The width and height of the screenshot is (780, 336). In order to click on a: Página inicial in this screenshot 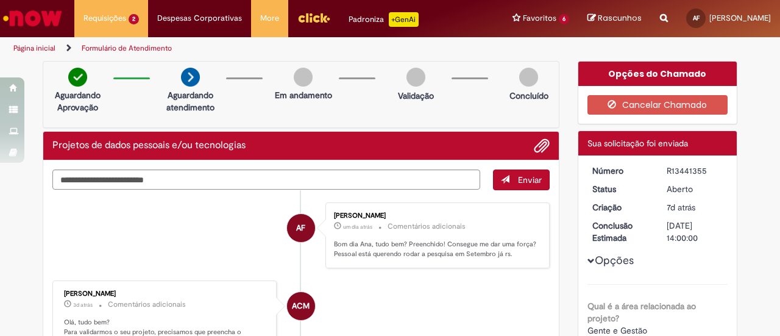, I will do `click(34, 48)`.